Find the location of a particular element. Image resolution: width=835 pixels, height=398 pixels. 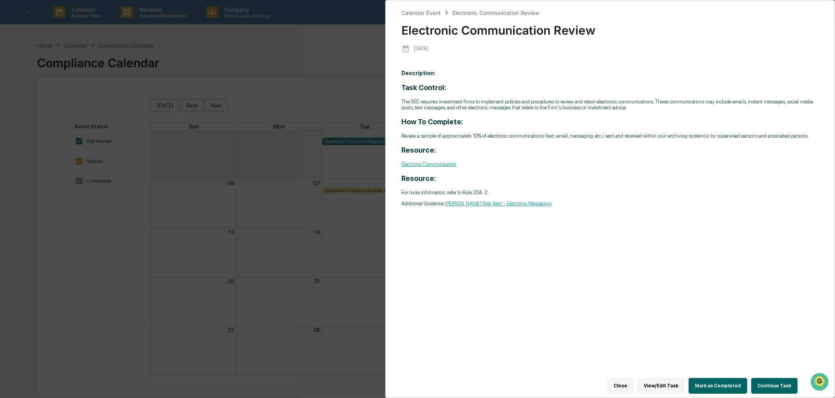

a: Continue Task is located at coordinates (775, 386).